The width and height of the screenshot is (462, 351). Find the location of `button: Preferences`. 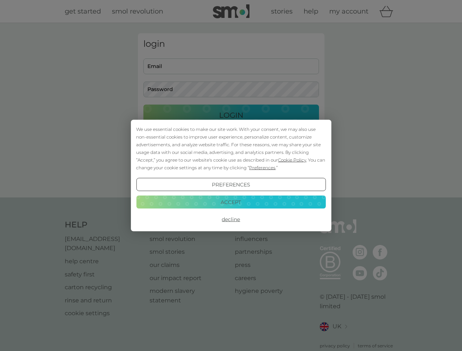

button: Preferences is located at coordinates (231, 185).